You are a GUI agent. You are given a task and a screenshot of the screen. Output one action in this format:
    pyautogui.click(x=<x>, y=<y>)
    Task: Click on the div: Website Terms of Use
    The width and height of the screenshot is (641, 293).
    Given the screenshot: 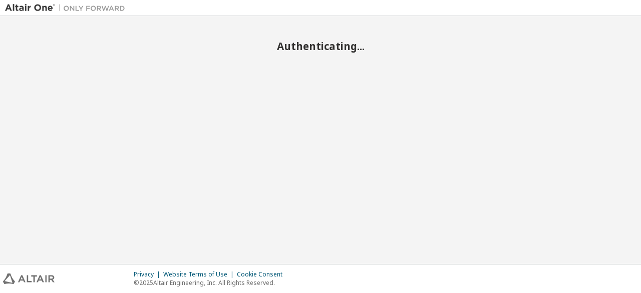 What is the action you would take?
    pyautogui.click(x=200, y=274)
    